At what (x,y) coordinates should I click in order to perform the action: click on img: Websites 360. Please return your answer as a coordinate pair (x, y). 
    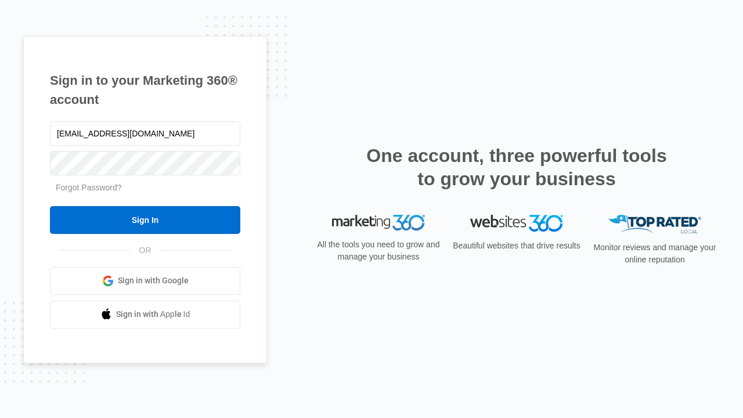
    Looking at the image, I should click on (517, 223).